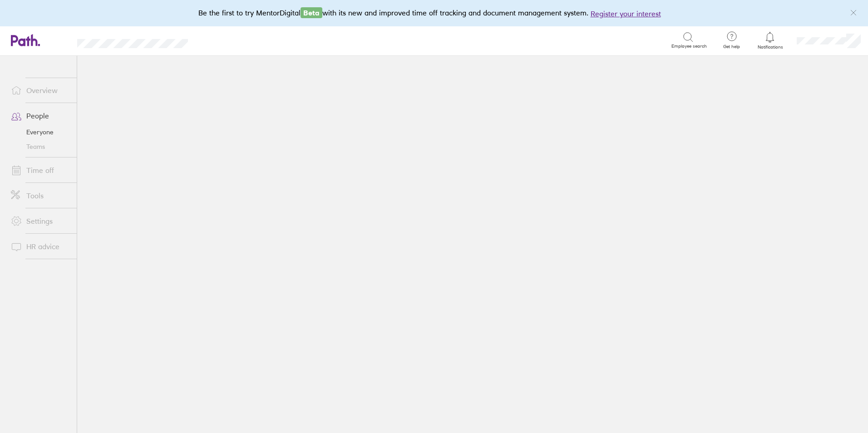 Image resolution: width=868 pixels, height=433 pixels. I want to click on div: Search, so click(224, 40).